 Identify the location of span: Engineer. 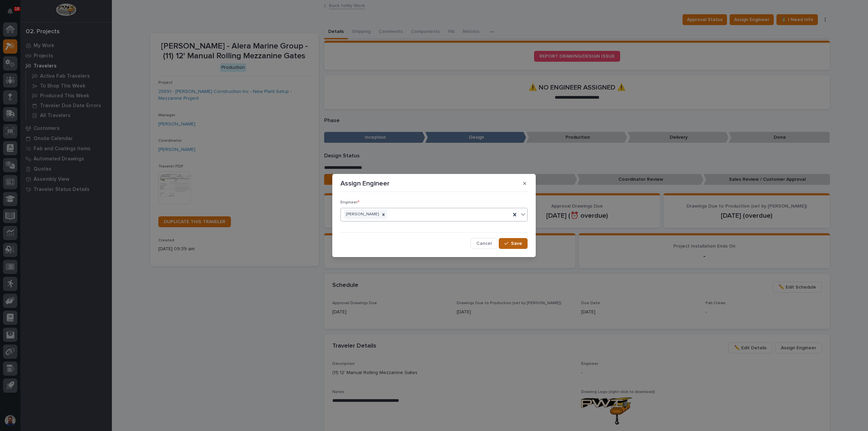
(350, 203).